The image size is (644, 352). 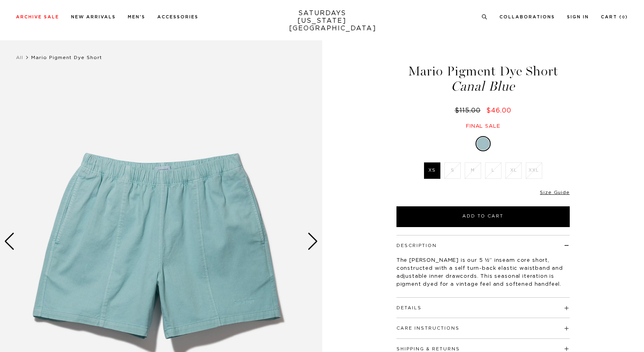 I want to click on a: All, so click(x=20, y=58).